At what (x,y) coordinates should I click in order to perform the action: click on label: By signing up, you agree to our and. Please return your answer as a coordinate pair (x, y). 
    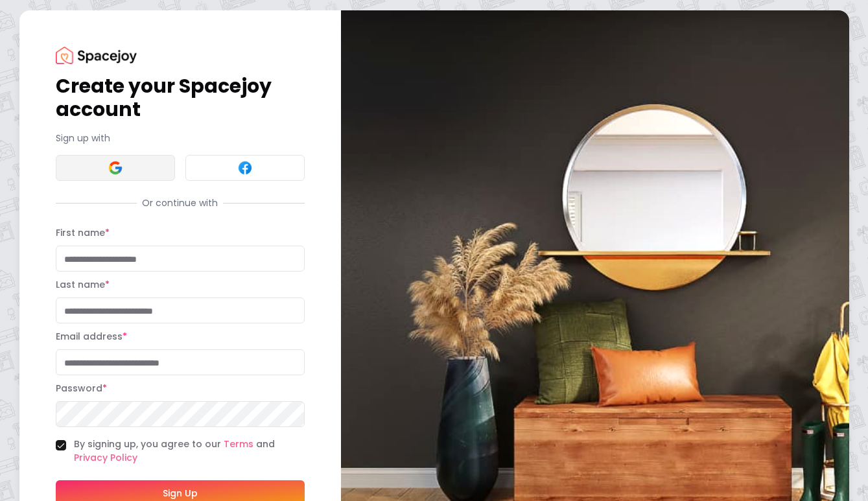
    Looking at the image, I should click on (189, 451).